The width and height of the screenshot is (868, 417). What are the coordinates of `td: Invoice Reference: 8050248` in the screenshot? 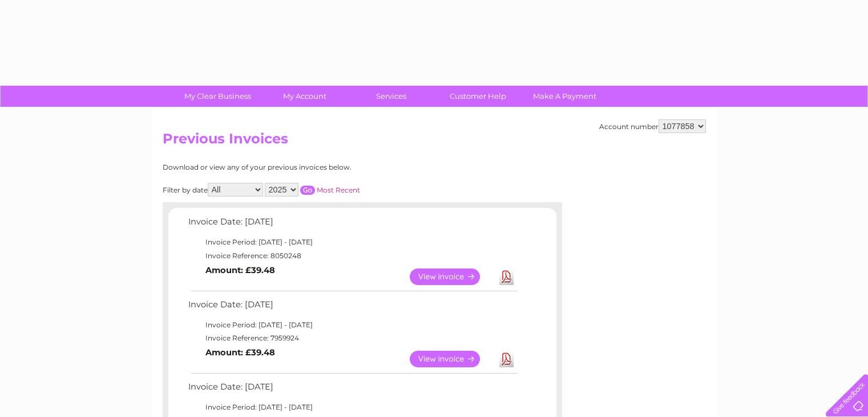 It's located at (352, 256).